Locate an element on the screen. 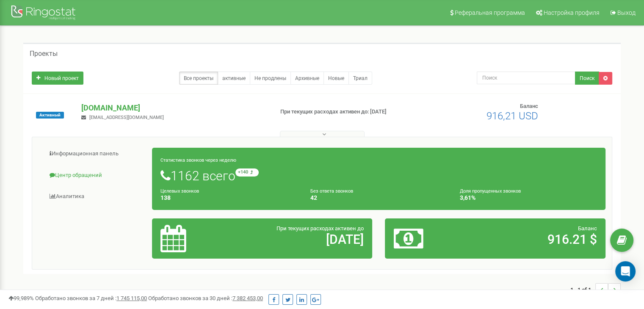 Image resolution: width=644 pixels, height=309 pixels. font: 99,989% is located at coordinates (24, 298).